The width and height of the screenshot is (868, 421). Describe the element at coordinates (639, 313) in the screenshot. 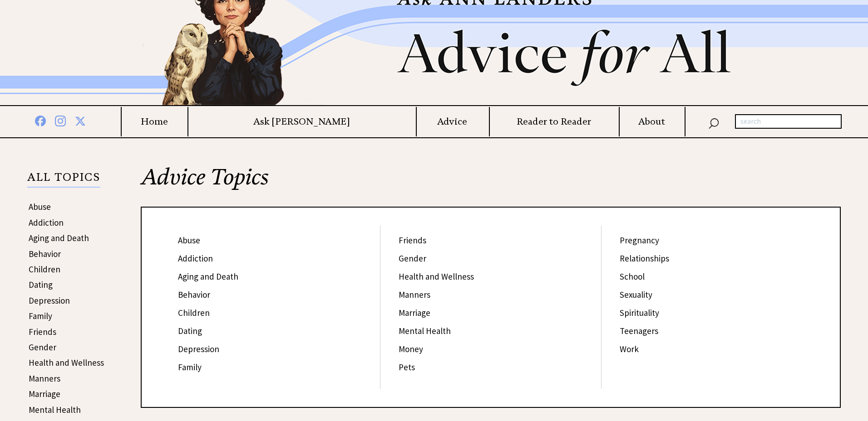

I see `a: Spirituality` at that location.